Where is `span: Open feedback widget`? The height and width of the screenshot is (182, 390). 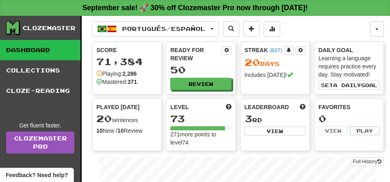 span: Open feedback widget is located at coordinates (37, 175).